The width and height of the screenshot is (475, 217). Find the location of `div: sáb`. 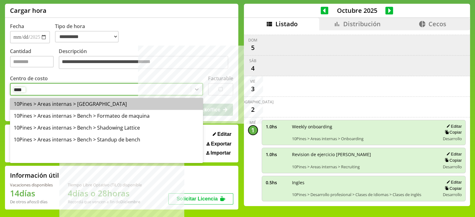

div: sáb is located at coordinates (253, 61).